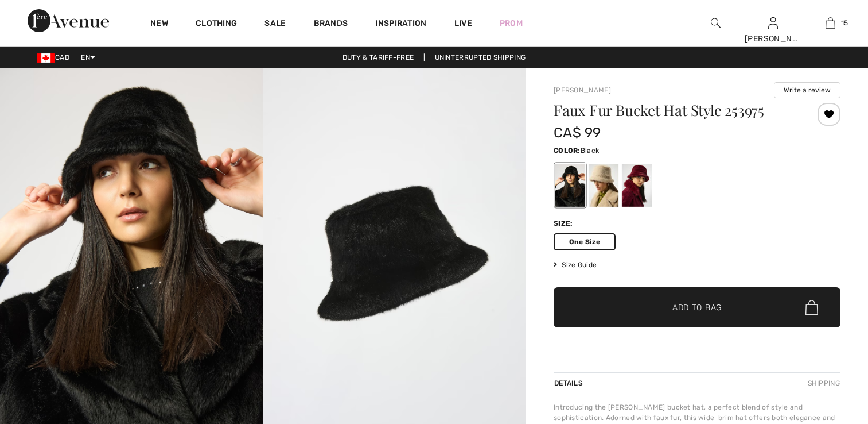  What do you see at coordinates (697, 307) in the screenshot?
I see `button: Add to Bag` at bounding box center [697, 307].